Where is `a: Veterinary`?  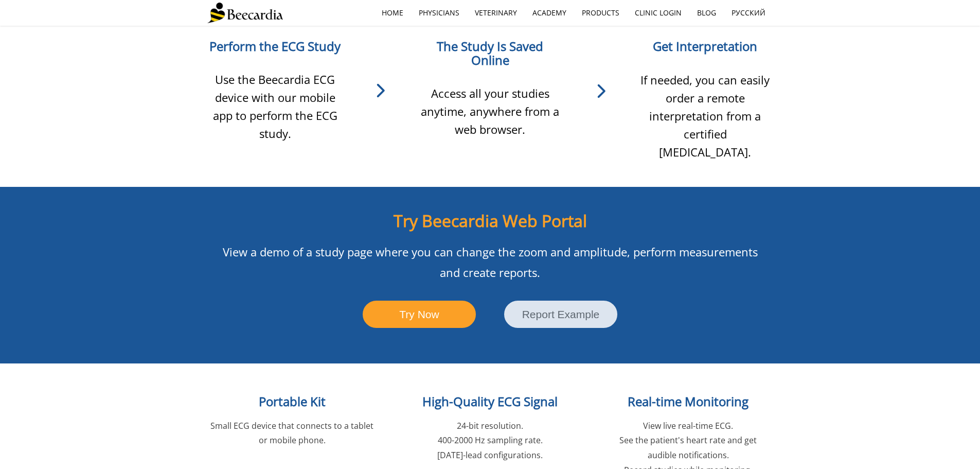
a: Veterinary is located at coordinates (496, 12).